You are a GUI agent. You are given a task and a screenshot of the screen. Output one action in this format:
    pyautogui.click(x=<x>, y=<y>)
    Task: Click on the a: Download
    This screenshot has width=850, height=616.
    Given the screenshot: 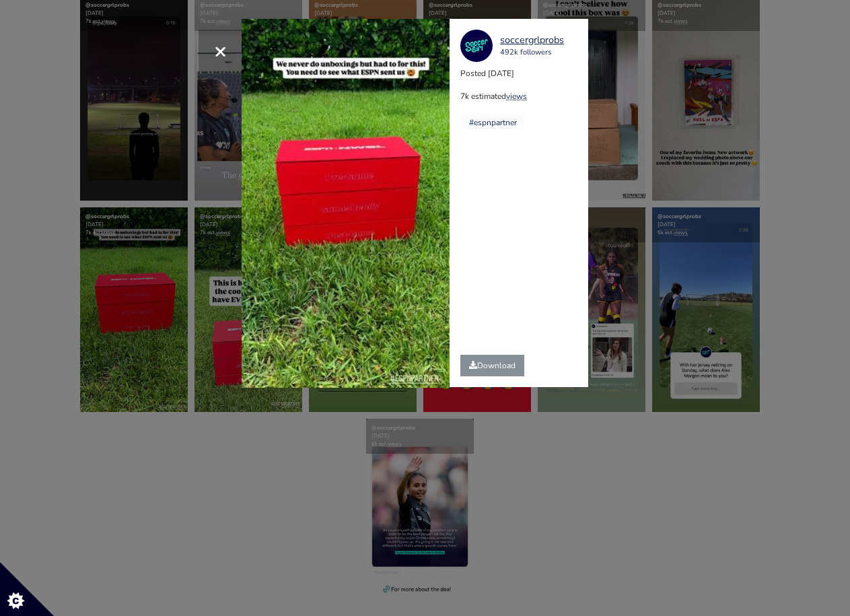 What is the action you would take?
    pyautogui.click(x=492, y=366)
    